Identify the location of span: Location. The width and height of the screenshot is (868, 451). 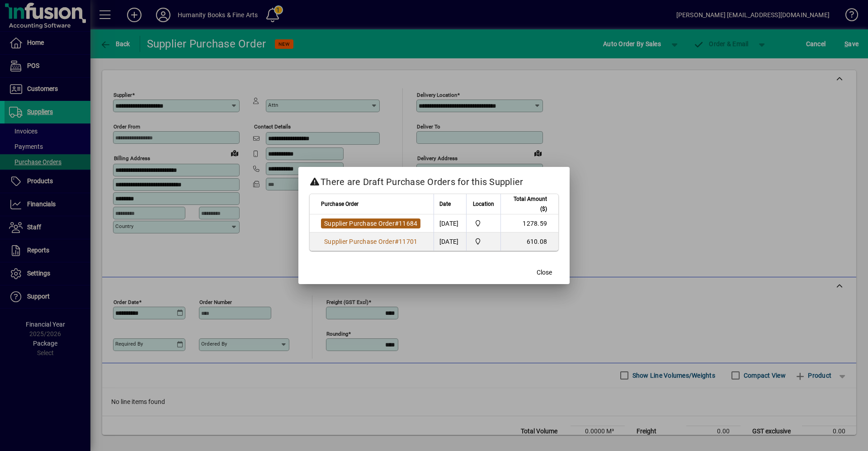
(483, 204).